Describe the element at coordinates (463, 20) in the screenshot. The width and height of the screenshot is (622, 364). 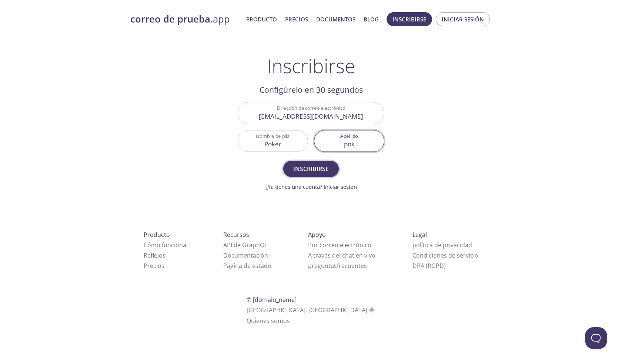
I see `font: Iniciar sesión` at that location.